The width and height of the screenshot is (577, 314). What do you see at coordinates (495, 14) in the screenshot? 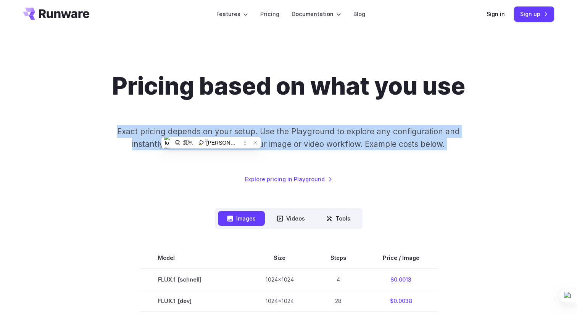
I see `a: Sign in` at bounding box center [495, 14].